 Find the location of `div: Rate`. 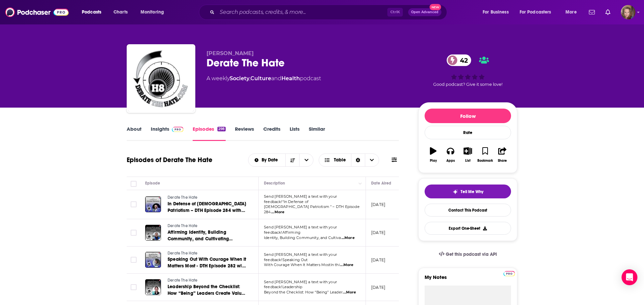

div: Rate is located at coordinates (468, 132).